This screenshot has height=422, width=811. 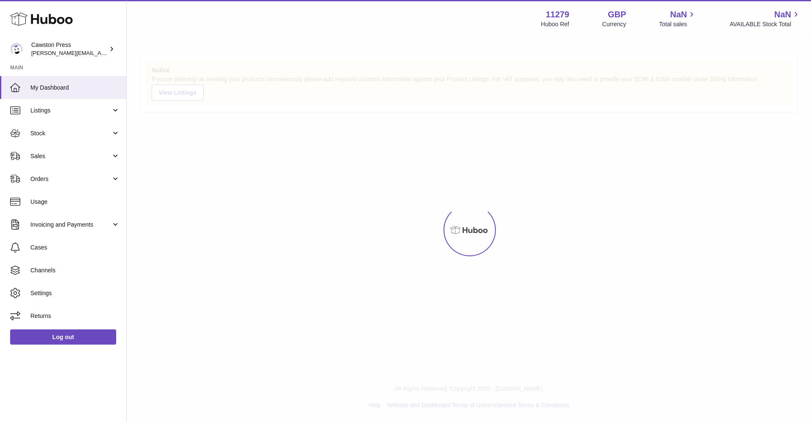 I want to click on div: Huboo Ref, so click(x=555, y=24).